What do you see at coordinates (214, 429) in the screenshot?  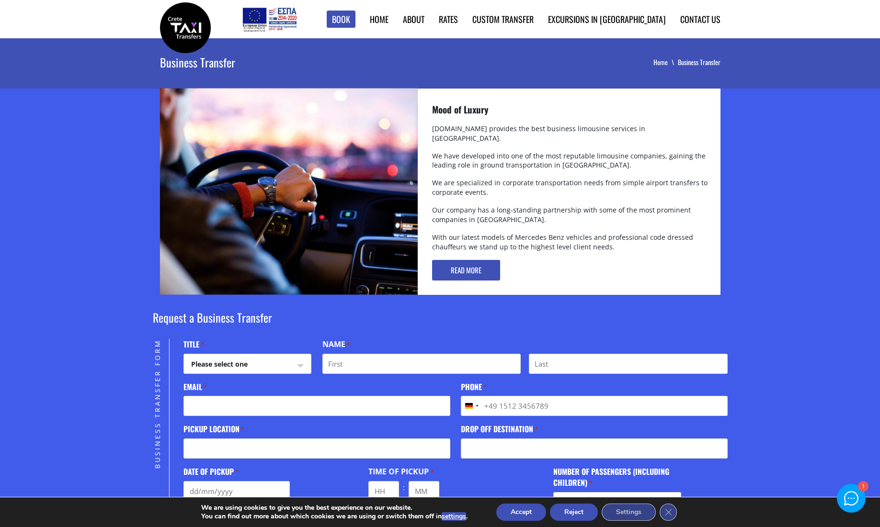 I see `label: Pickup location` at bounding box center [214, 429].